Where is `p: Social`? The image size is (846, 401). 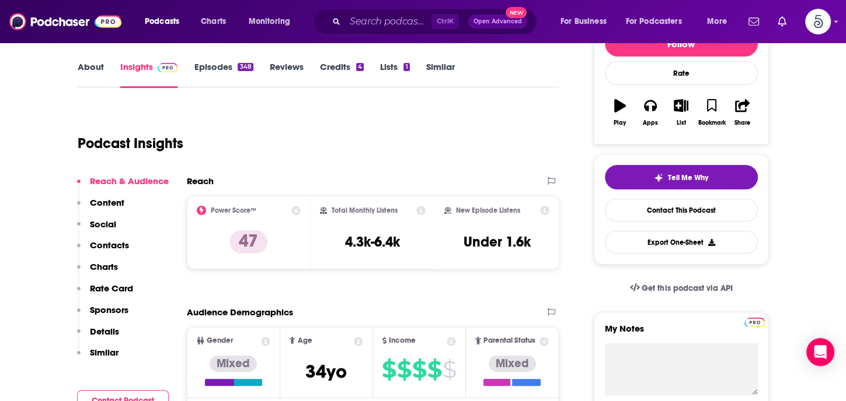 p: Social is located at coordinates (103, 224).